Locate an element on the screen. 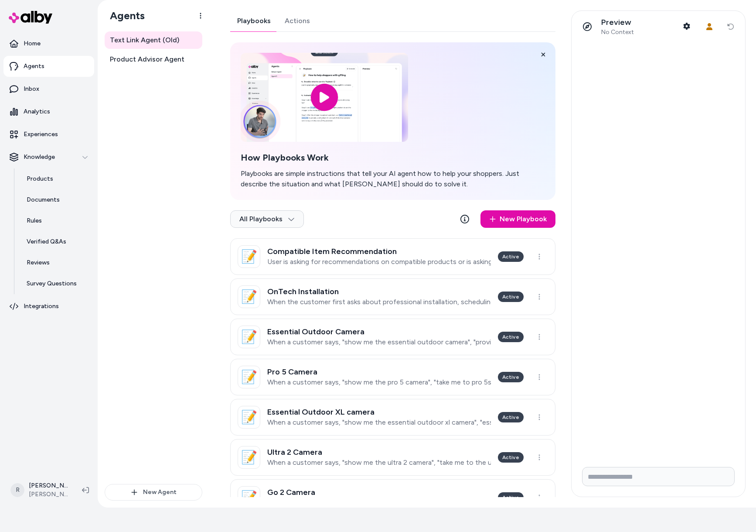  input: Write your prompt here is located at coordinates (659, 476).